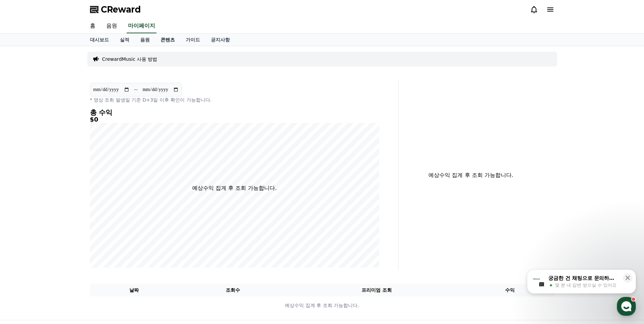 The width and height of the screenshot is (644, 324). Describe the element at coordinates (168, 40) in the screenshot. I see `a: 콘텐츠` at that location.